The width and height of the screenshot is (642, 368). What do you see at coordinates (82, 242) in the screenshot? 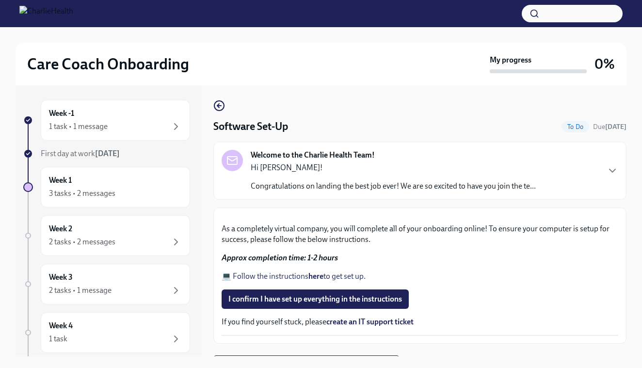
I see `div: 2 tasks • 2 messages` at bounding box center [82, 242].